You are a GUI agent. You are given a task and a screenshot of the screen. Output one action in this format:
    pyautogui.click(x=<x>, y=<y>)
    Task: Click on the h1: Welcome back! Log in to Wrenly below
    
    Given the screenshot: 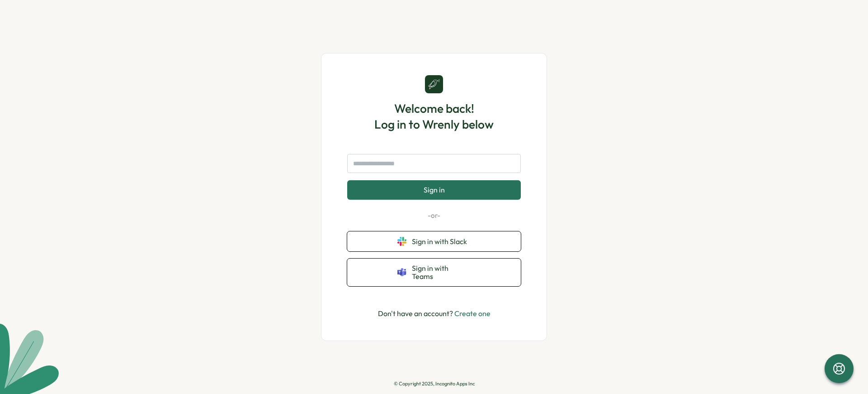 What is the action you would take?
    pyautogui.click(x=434, y=116)
    